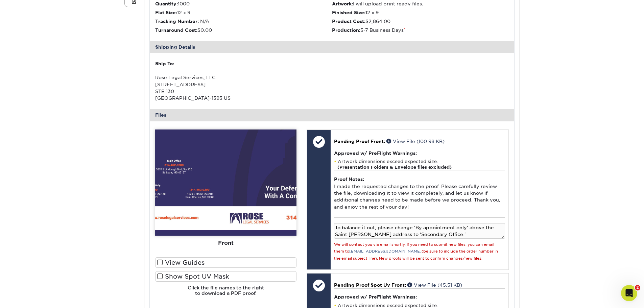  Describe the element at coordinates (435, 285) in the screenshot. I see `a: View File (45.51 KB)` at that location.